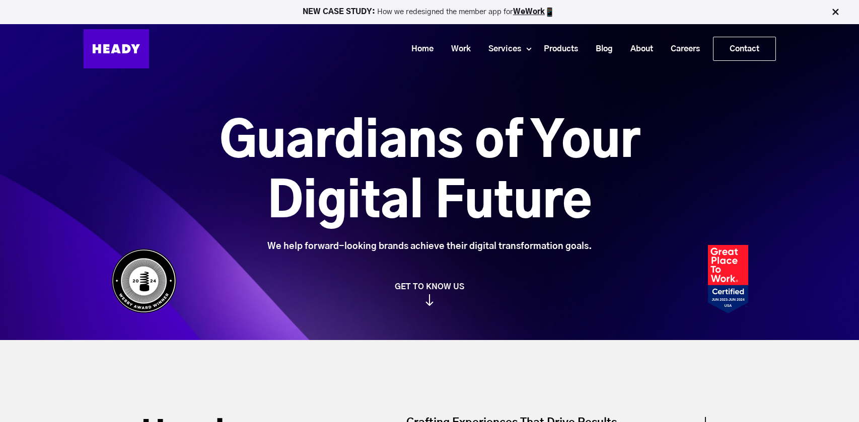 This screenshot has height=422, width=859. I want to click on a: WeWork, so click(529, 12).